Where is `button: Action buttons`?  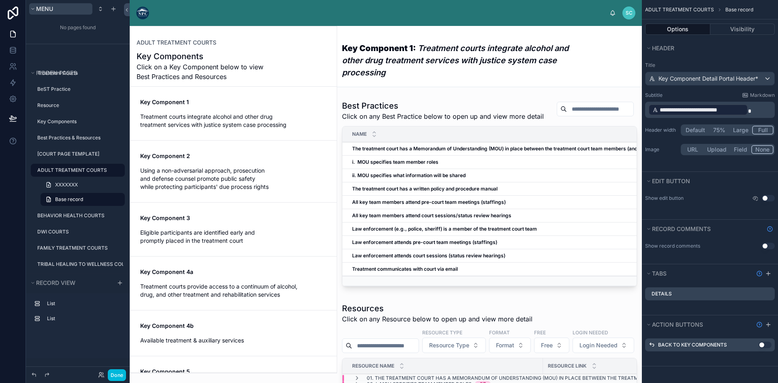 button: Action buttons is located at coordinates (699, 325).